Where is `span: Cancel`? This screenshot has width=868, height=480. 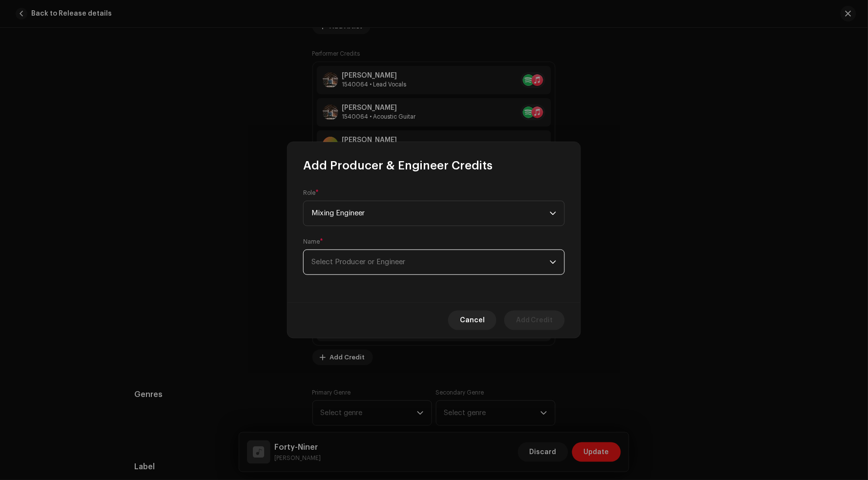 span: Cancel is located at coordinates (472, 320).